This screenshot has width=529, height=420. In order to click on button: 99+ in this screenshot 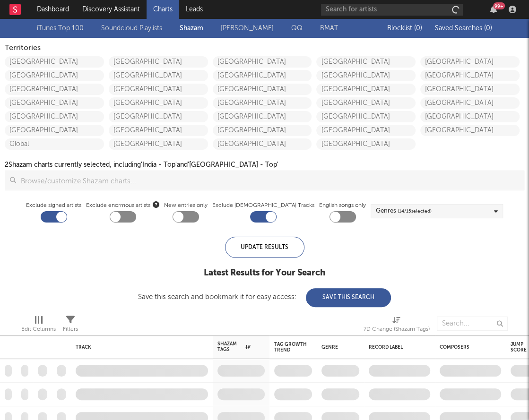, I will do `click(494, 10)`.